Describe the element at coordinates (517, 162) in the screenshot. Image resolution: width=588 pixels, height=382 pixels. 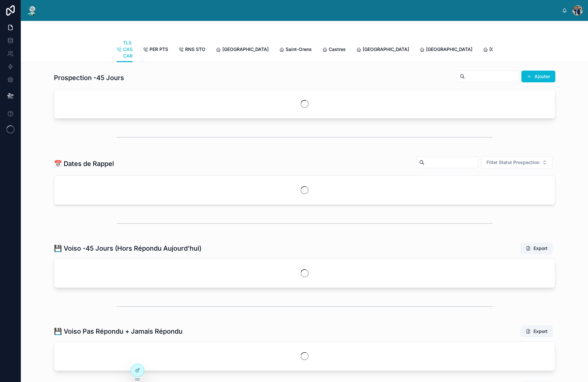
I see `button: Select Button` at that location.